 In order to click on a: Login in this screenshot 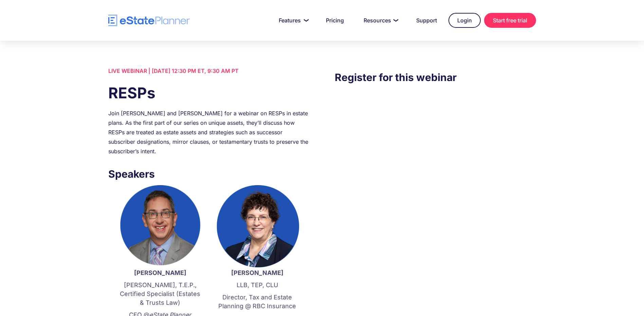, I will do `click(465, 20)`.